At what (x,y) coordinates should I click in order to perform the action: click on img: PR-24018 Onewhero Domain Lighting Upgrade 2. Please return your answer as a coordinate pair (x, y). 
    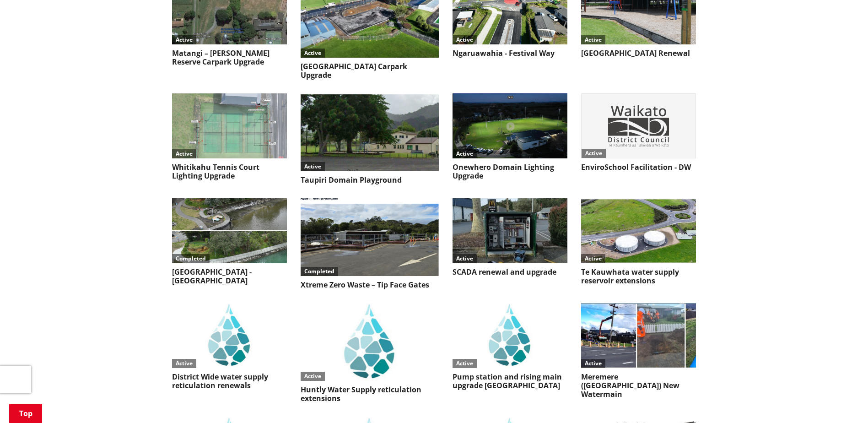
    Looking at the image, I should click on (509, 125).